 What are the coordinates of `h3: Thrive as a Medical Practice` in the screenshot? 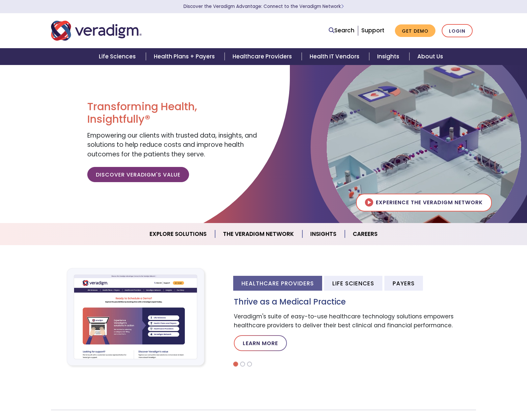 It's located at (355, 302).